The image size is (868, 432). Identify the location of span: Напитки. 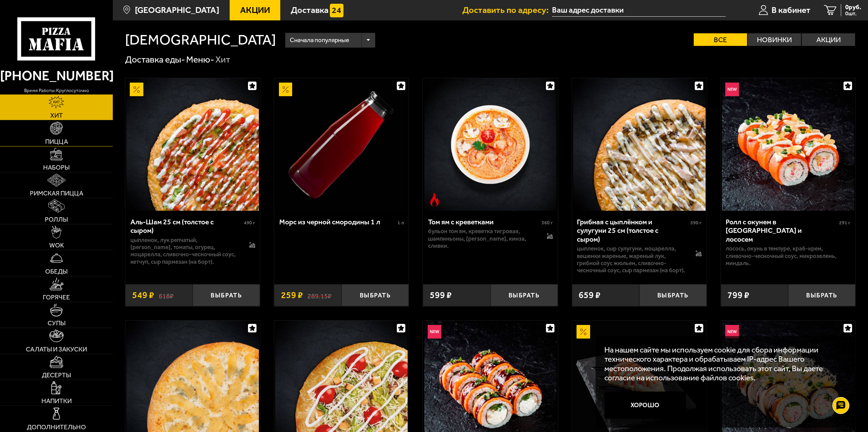
(56, 400).